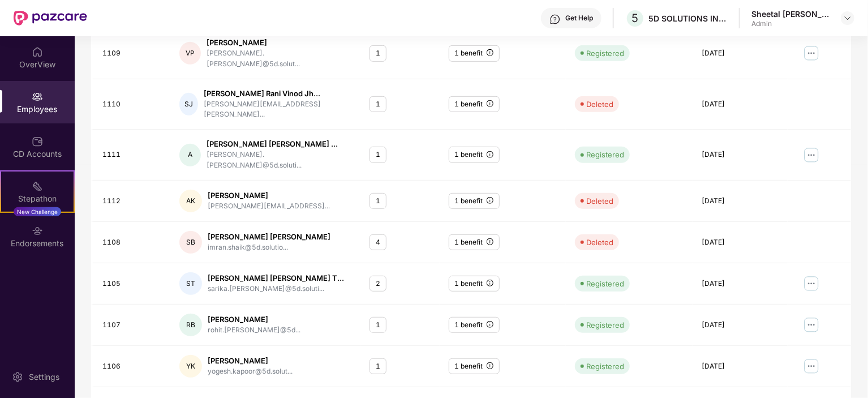 This screenshot has width=868, height=398. What do you see at coordinates (191, 284) in the screenshot?
I see `div: ST` at bounding box center [191, 284].